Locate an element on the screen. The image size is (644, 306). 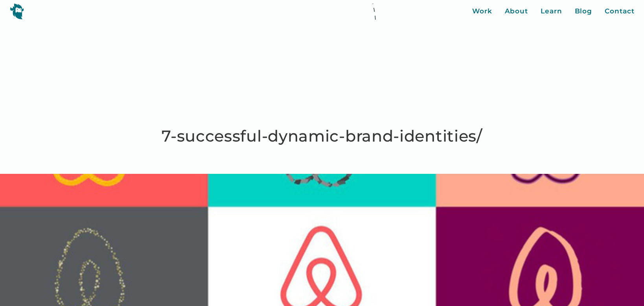
a: Blog is located at coordinates (584, 12).